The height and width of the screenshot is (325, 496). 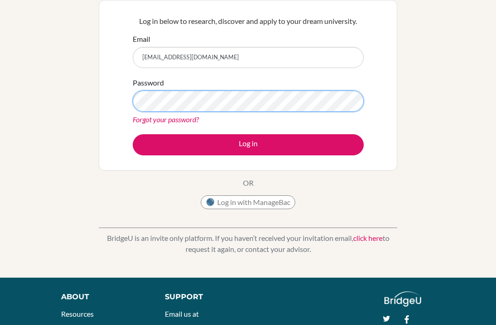 I want to click on a: Forgot your password?, so click(x=166, y=119).